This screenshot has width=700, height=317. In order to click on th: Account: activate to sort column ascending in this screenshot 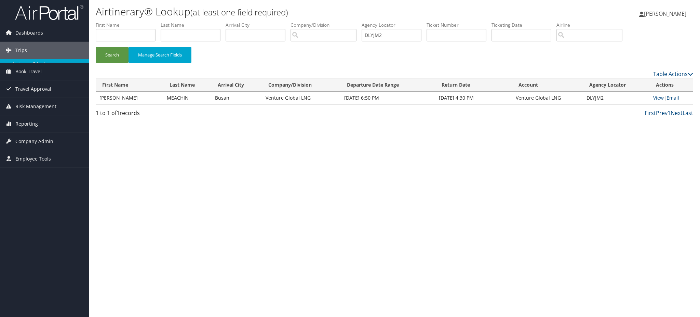, I will do `click(548, 85)`.